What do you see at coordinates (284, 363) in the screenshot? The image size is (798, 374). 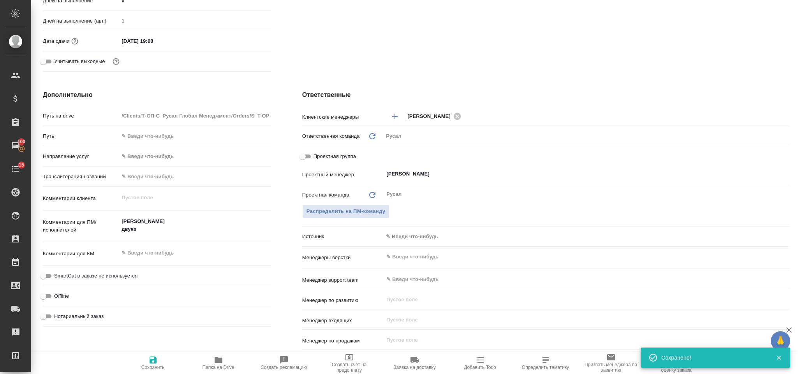 I see `button: Создать рекламацию` at bounding box center [284, 363].